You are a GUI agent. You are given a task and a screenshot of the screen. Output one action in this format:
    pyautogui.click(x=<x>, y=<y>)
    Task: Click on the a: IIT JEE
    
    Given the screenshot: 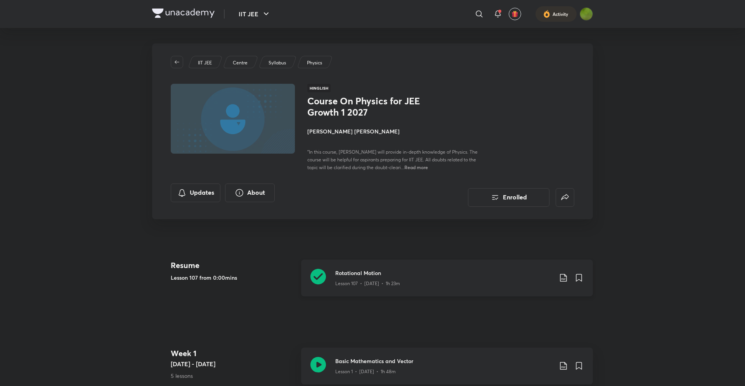 What is the action you would take?
    pyautogui.click(x=205, y=63)
    